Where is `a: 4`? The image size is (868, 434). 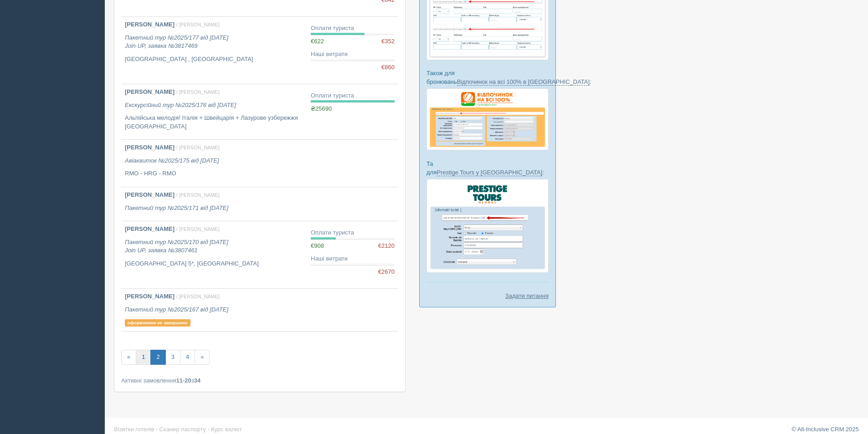
a: 4 is located at coordinates (187, 357).